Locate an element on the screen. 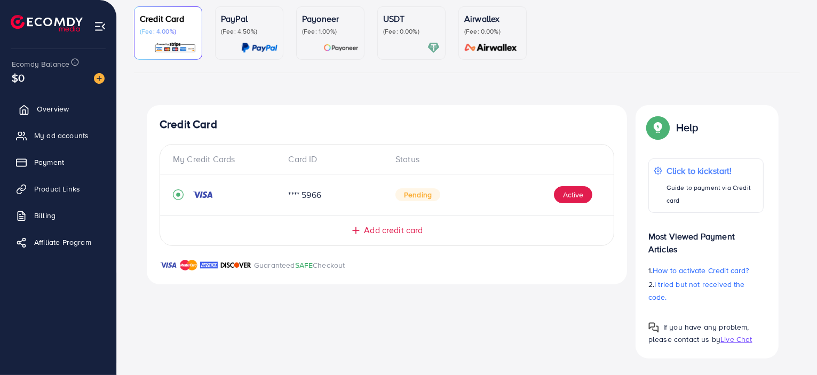 The width and height of the screenshot is (817, 375). span: Ecomdy Balance is located at coordinates (41, 64).